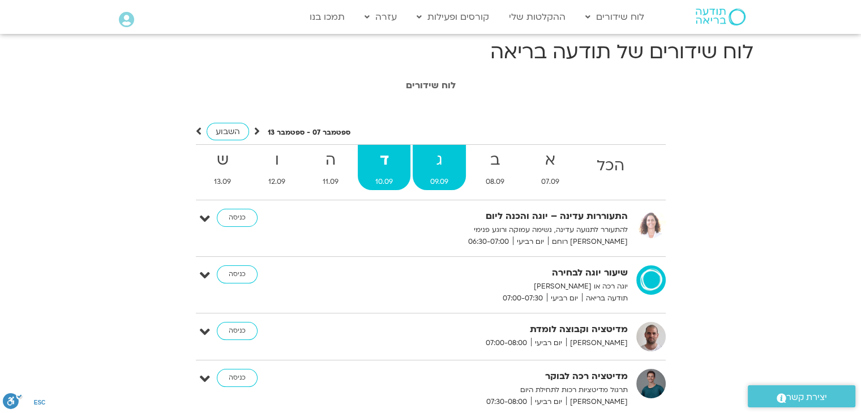 This screenshot has width=861, height=413. Describe the element at coordinates (439, 160) in the screenshot. I see `strong: ג` at that location.